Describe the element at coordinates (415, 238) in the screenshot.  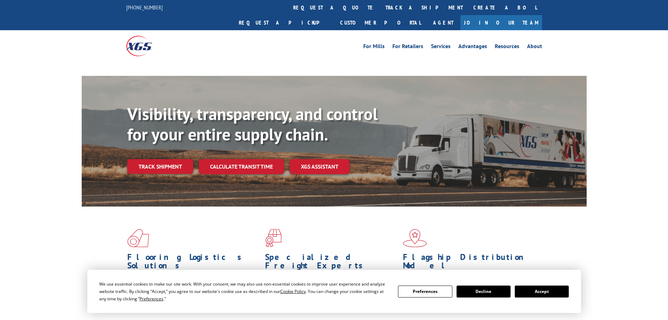
I see `img: xgs-icon-flagship-distribution-model-red` at that location.